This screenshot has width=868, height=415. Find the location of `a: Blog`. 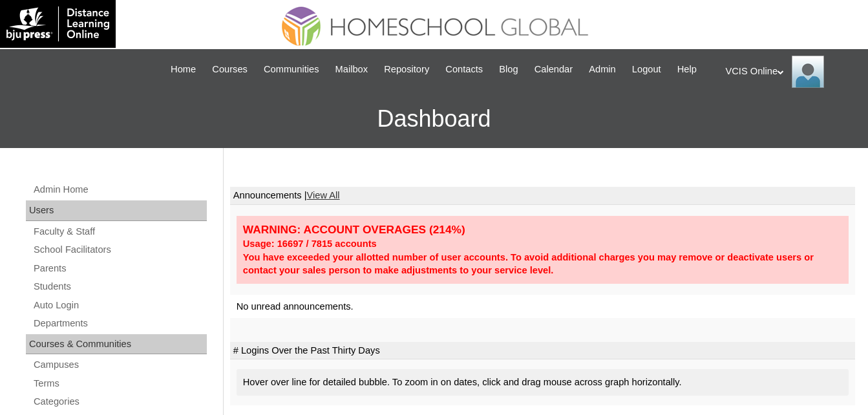

a: Blog is located at coordinates (508, 69).